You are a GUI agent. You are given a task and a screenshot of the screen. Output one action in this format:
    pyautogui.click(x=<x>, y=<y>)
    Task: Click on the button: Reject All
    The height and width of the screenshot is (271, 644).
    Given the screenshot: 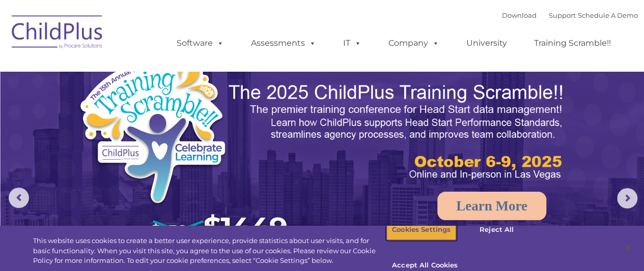 What is the action you would take?
    pyautogui.click(x=497, y=230)
    